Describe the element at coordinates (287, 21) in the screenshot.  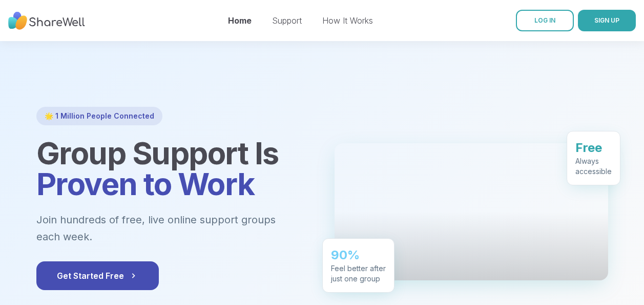
I see `a: Support` at that location.